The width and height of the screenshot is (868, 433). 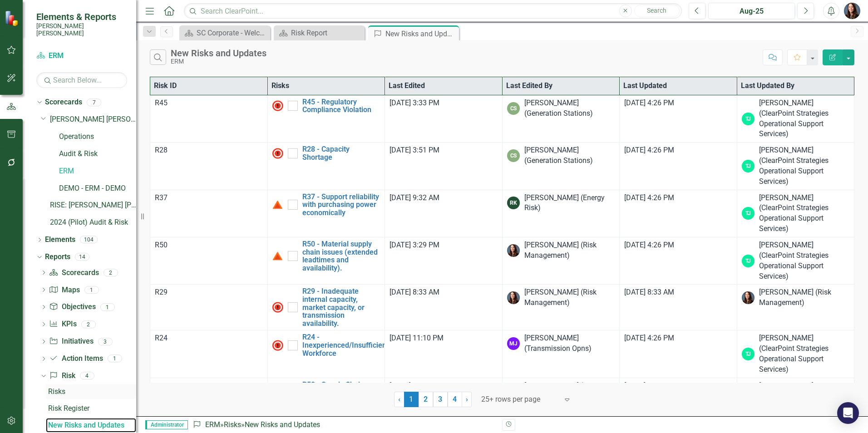 I want to click on a: Maps, so click(x=64, y=290).